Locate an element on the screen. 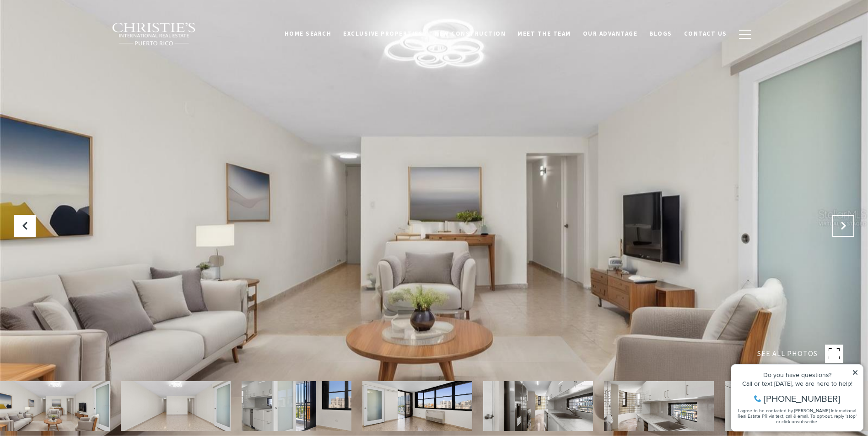 This screenshot has height=436, width=868. a: Meet the Team is located at coordinates (544, 34).